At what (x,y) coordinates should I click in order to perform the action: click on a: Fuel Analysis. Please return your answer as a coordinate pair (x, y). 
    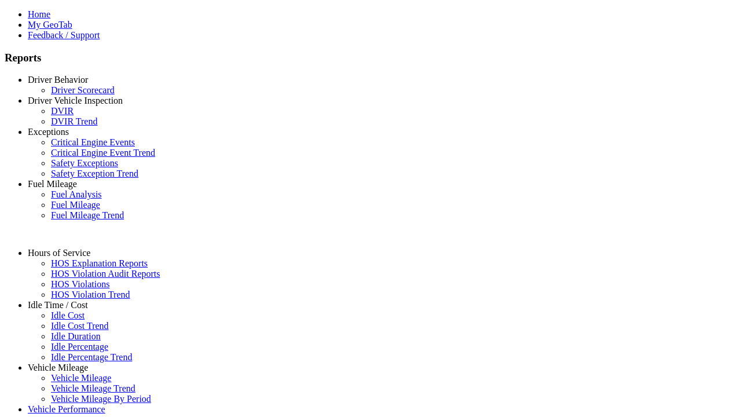
    Looking at the image, I should click on (76, 194).